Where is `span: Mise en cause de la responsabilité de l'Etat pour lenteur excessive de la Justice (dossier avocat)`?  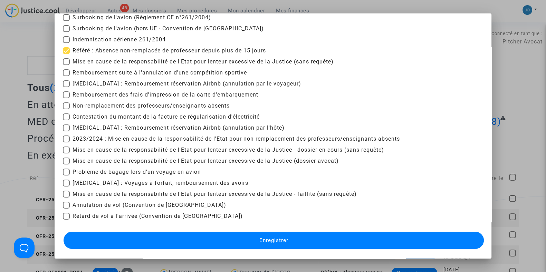 span: Mise en cause de la responsabilité de l'Etat pour lenteur excessive de la Justice (dossier avocat) is located at coordinates (205, 161).